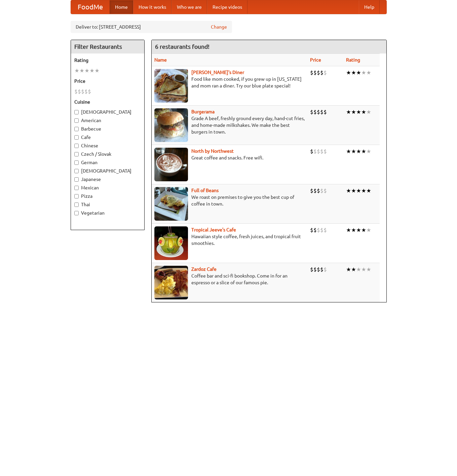 The image size is (457, 476). I want to click on a: Change, so click(219, 27).